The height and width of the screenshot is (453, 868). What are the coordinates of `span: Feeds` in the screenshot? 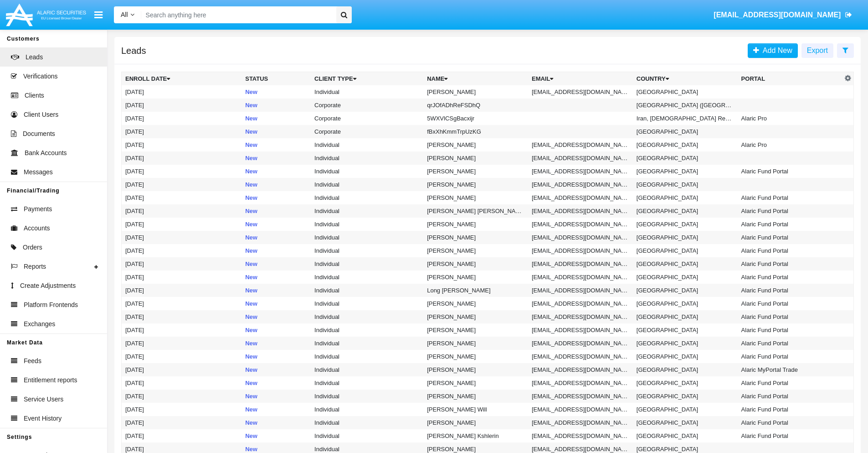 It's located at (33, 360).